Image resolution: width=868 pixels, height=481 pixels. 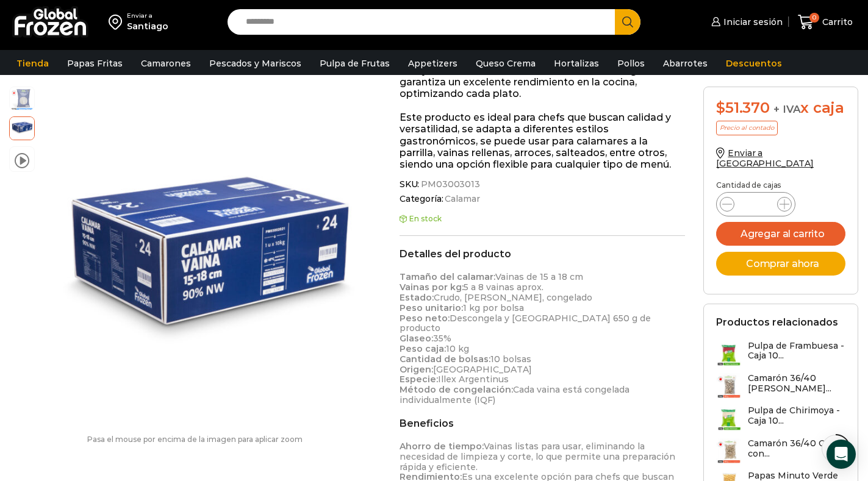 What do you see at coordinates (797, 416) in the screenshot?
I see `h3: Pulpa de Chirimoya - Caja 10...` at bounding box center [797, 416].